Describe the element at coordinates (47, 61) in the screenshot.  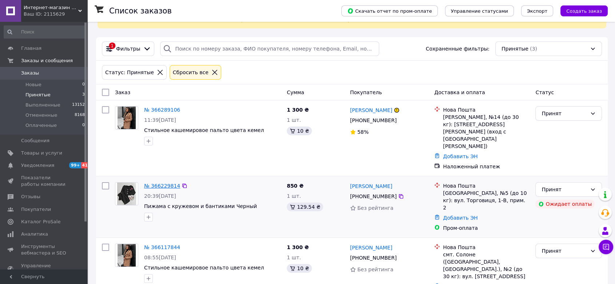
I see `span: Заказы и сообщения` at that location.